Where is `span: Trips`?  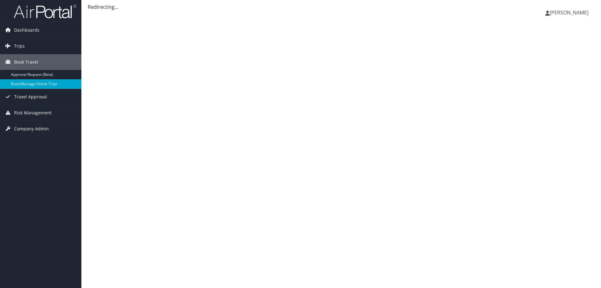
span: Trips is located at coordinates (19, 46).